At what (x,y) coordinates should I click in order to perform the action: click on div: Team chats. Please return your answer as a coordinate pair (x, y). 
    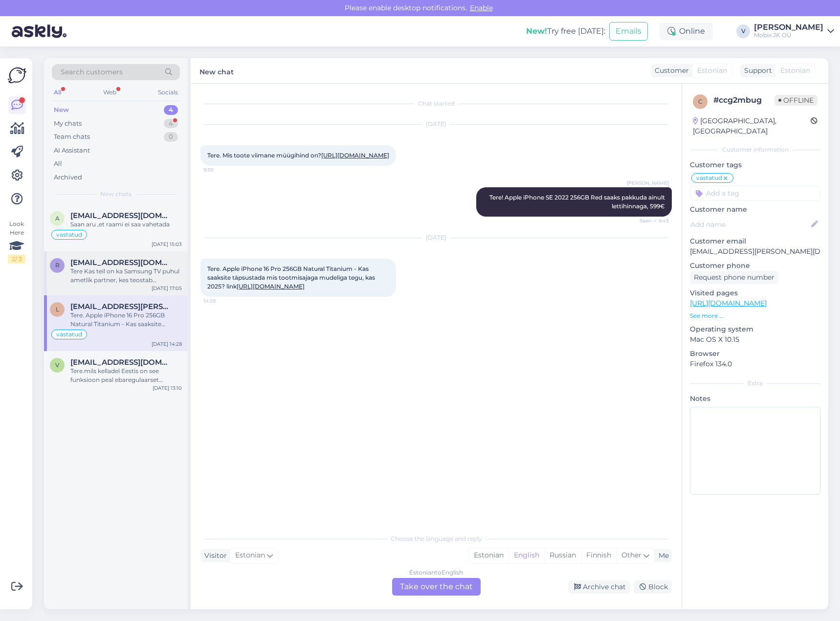
    Looking at the image, I should click on (72, 136).